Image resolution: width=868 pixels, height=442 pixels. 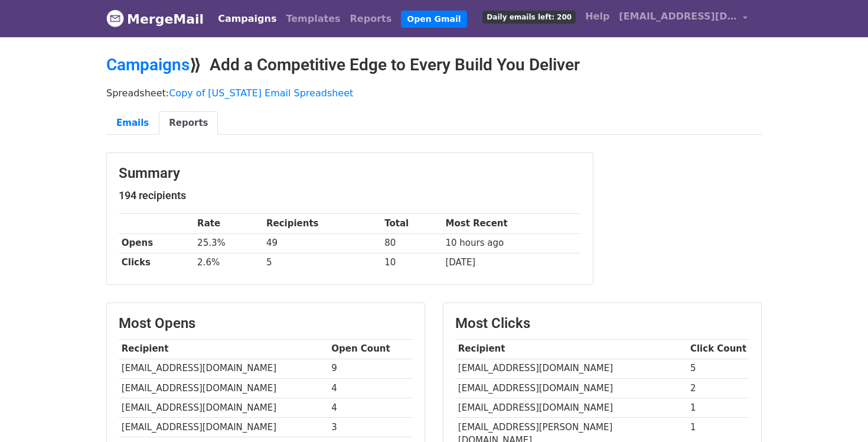 What do you see at coordinates (718, 349) in the screenshot?
I see `th: Click Count` at bounding box center [718, 349].